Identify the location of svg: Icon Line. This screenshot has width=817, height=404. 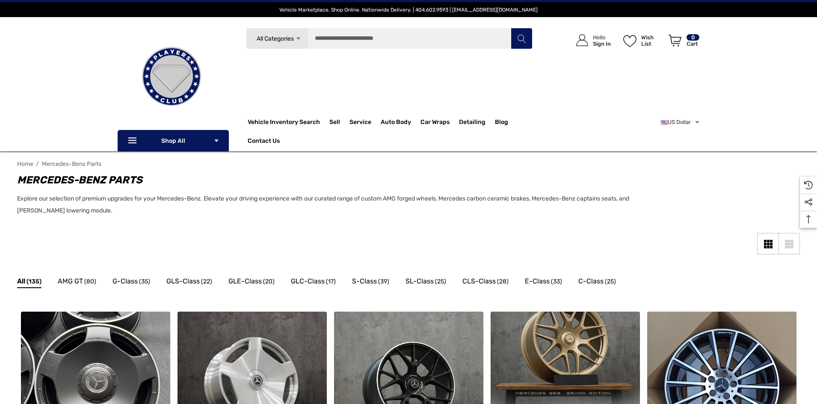
(133, 141).